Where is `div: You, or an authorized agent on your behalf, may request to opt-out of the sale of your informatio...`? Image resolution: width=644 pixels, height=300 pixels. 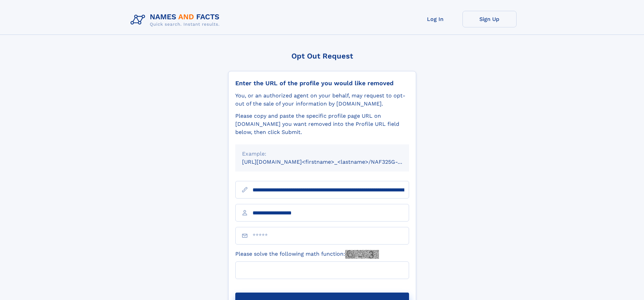 div: You, or an authorized agent on your behalf, may request to opt-out of the sale of your informatio... is located at coordinates (322, 100).